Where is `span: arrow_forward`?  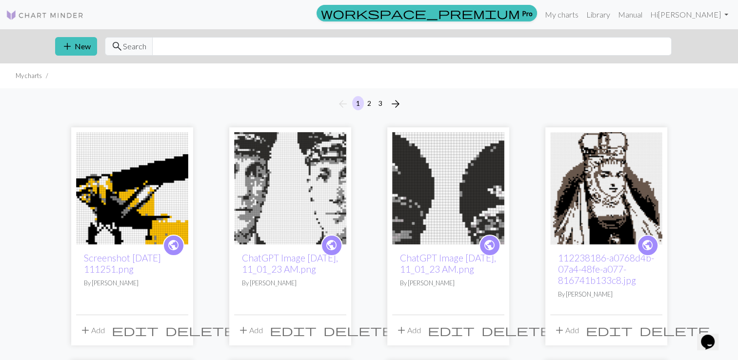 span: arrow_forward is located at coordinates (396, 104).